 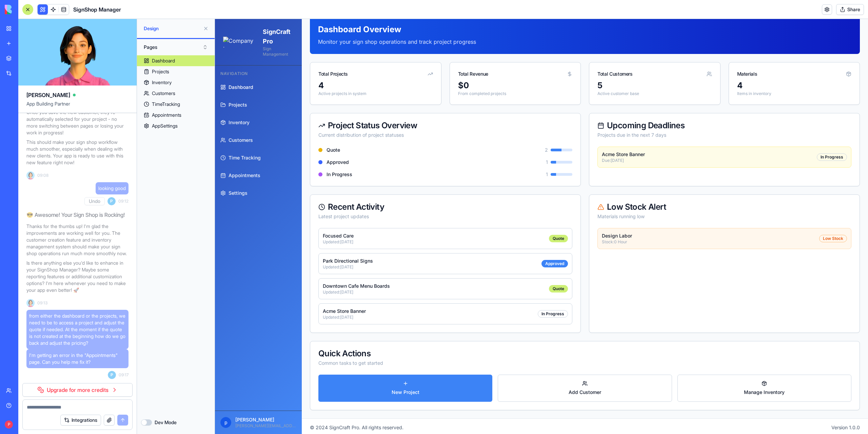 What do you see at coordinates (97, 10) in the screenshot?
I see `h1: SignShop Manager` at bounding box center [97, 10].